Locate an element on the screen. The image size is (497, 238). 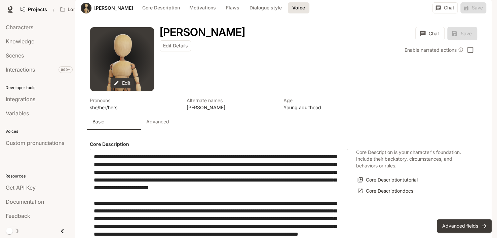
button: Motivations is located at coordinates (202, 8).